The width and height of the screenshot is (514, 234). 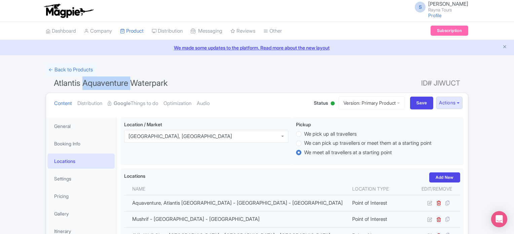 I want to click on button: Actions, so click(x=449, y=103).